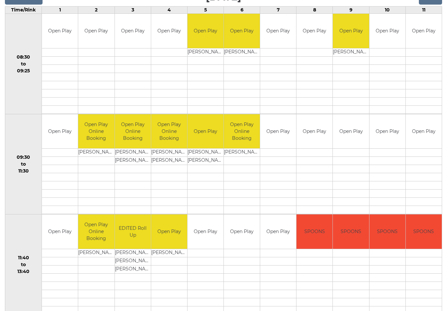 The width and height of the screenshot is (447, 311). What do you see at coordinates (424, 10) in the screenshot?
I see `td: 11` at bounding box center [424, 10].